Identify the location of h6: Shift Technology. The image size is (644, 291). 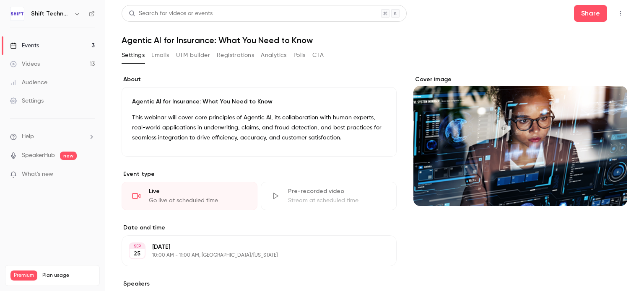
(51, 14).